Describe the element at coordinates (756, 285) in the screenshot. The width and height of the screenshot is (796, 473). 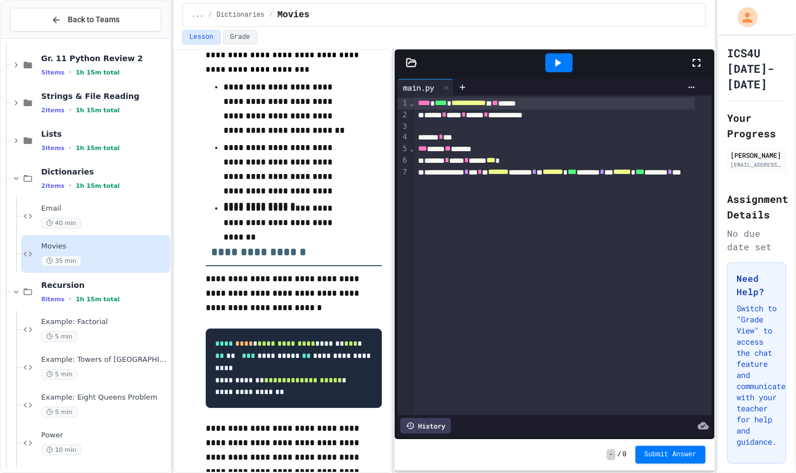
I see `h3: Need Help?` at that location.